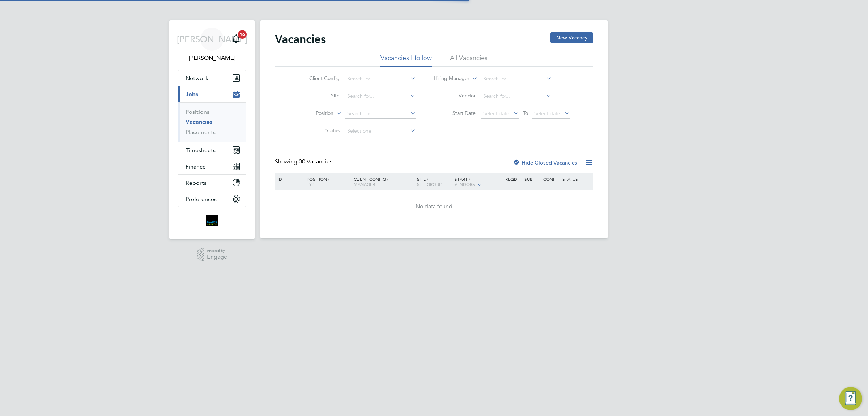 This screenshot has height=416, width=868. What do you see at coordinates (455, 113) in the screenshot?
I see `label: Start Date` at bounding box center [455, 113].